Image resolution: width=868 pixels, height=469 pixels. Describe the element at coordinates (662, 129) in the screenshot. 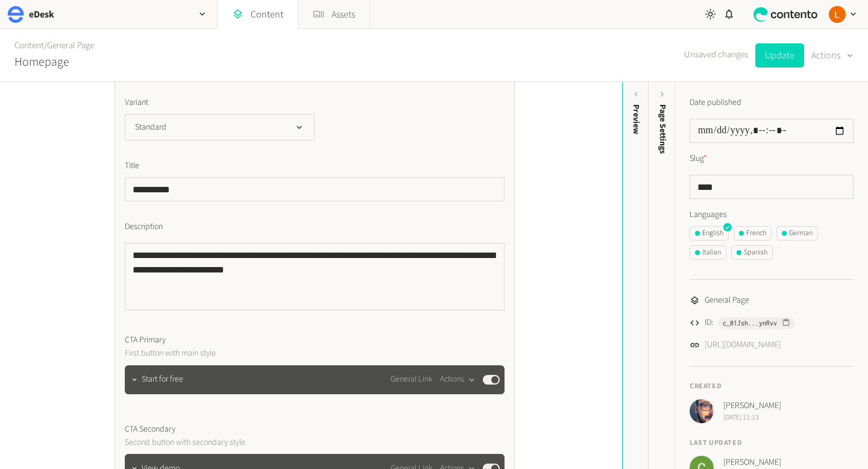

I see `span: Page Settings` at that location.